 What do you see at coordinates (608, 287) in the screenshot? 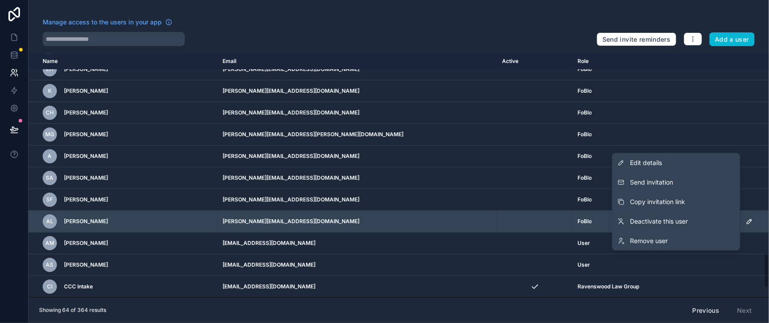
I see `span: Ravenswood Law Group` at bounding box center [608, 287].